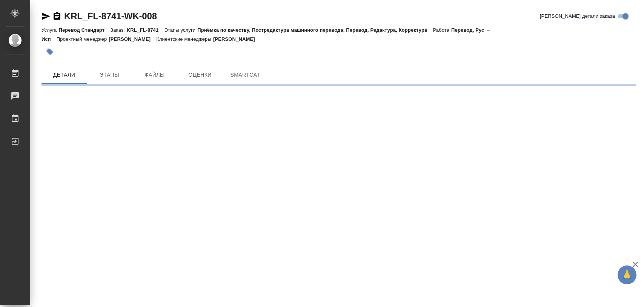 The image size is (644, 307). I want to click on p: Перевод Стандарт, so click(84, 30).